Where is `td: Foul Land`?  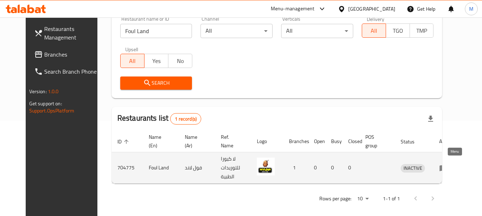
td: Foul Land is located at coordinates (161, 168).